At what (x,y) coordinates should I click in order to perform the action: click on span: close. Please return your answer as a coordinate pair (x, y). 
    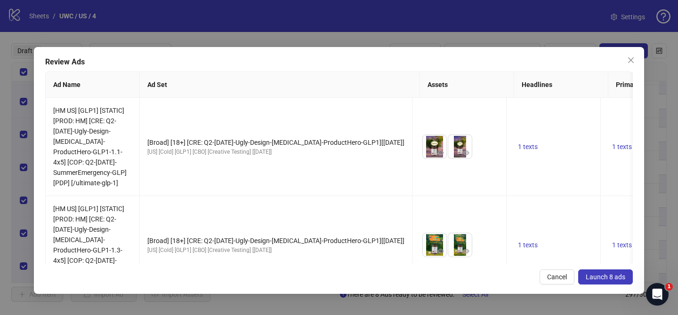
    Looking at the image, I should click on (631, 60).